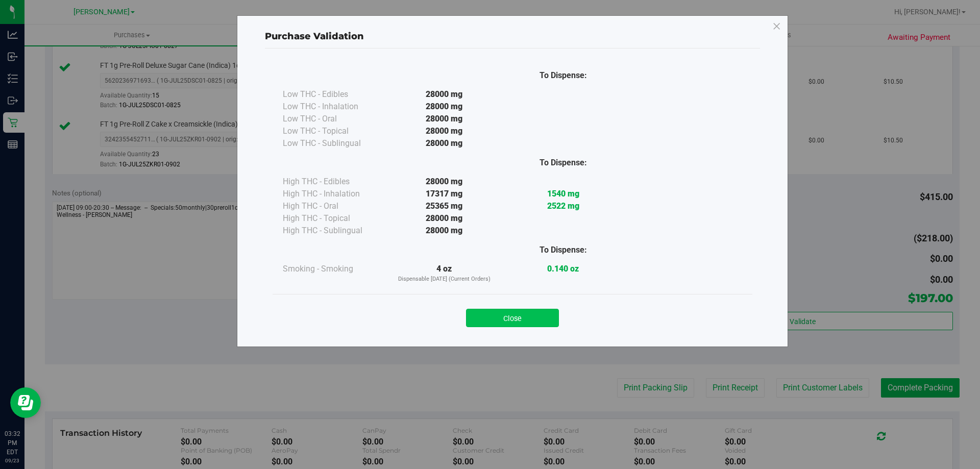 This screenshot has width=980, height=469. What do you see at coordinates (334, 143) in the screenshot?
I see `div: Low THC - Sublingual` at bounding box center [334, 143].